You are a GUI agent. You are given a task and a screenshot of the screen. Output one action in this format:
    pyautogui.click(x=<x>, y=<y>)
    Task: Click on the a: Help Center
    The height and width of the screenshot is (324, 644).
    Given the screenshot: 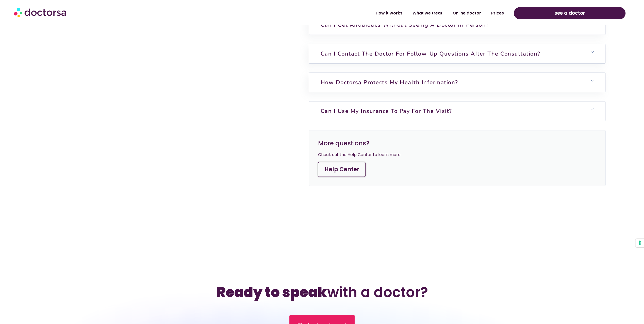 What is the action you would take?
    pyautogui.click(x=342, y=169)
    